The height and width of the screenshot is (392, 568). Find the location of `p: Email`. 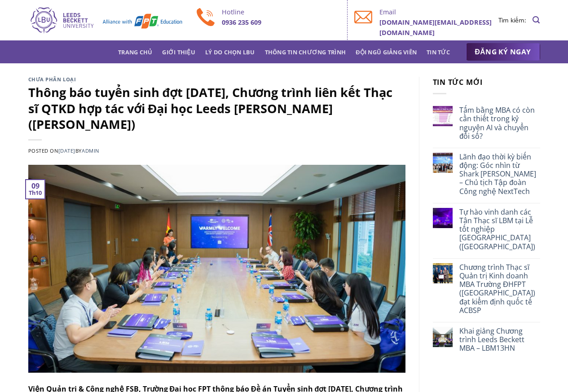

p: Email is located at coordinates (438, 12).